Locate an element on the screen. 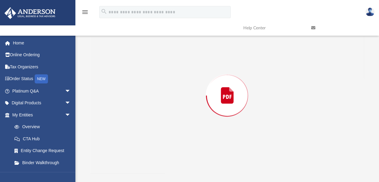  a: Tax Organizers is located at coordinates (42, 67).